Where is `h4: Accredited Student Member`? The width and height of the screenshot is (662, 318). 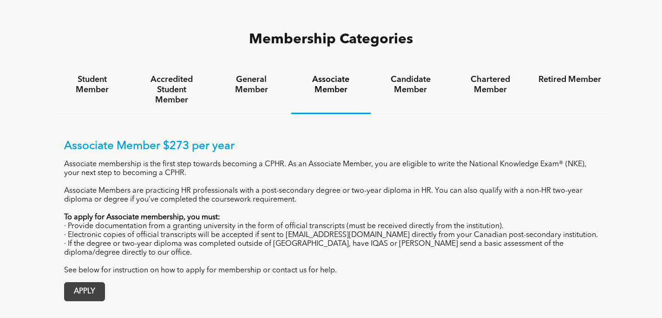
h4: Accredited Student Member is located at coordinates (172, 90).